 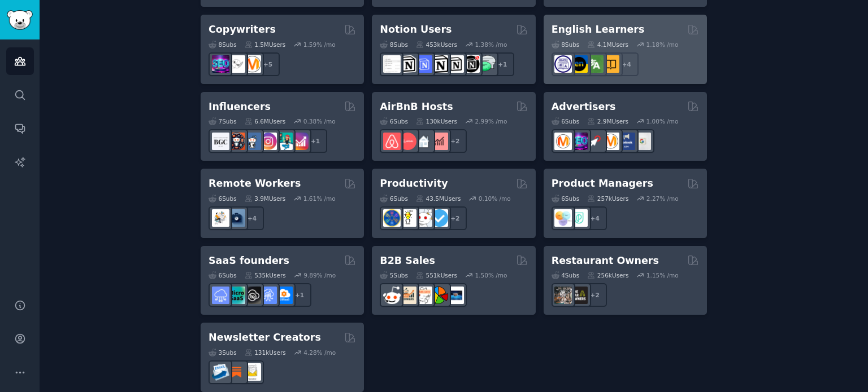 I want to click on img: socialmedia, so click(x=236, y=141).